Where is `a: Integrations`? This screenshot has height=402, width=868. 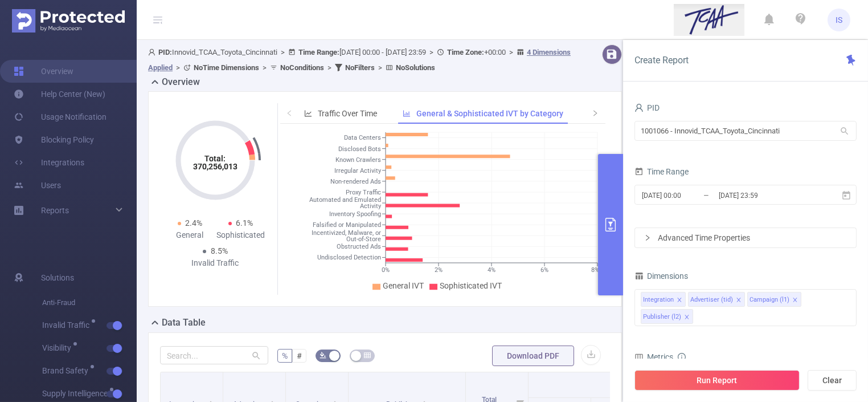 a: Integrations is located at coordinates (49, 163).